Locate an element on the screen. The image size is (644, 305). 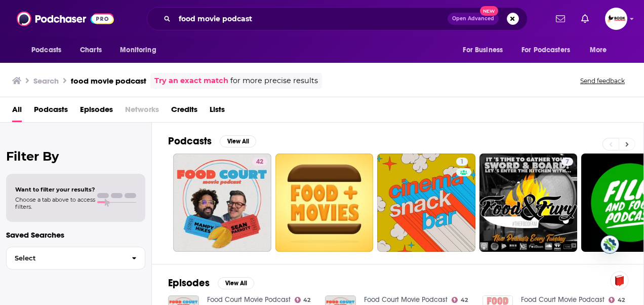
h2: Podcasts is located at coordinates (190, 141).